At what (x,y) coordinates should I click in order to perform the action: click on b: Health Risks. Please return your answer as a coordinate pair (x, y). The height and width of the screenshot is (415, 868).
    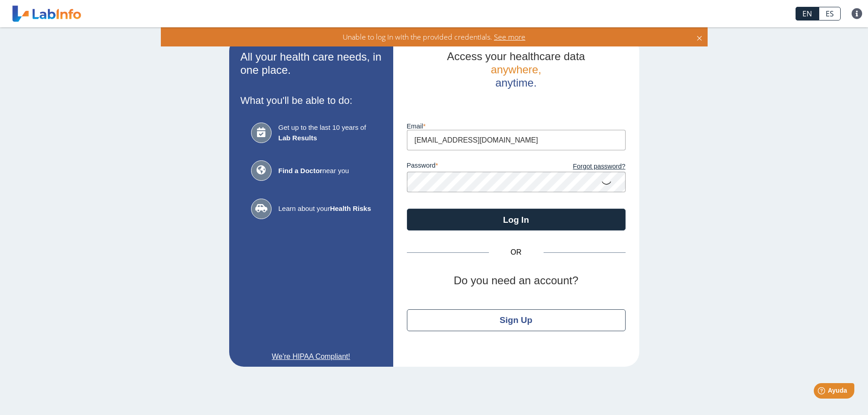
    Looking at the image, I should click on (350, 209).